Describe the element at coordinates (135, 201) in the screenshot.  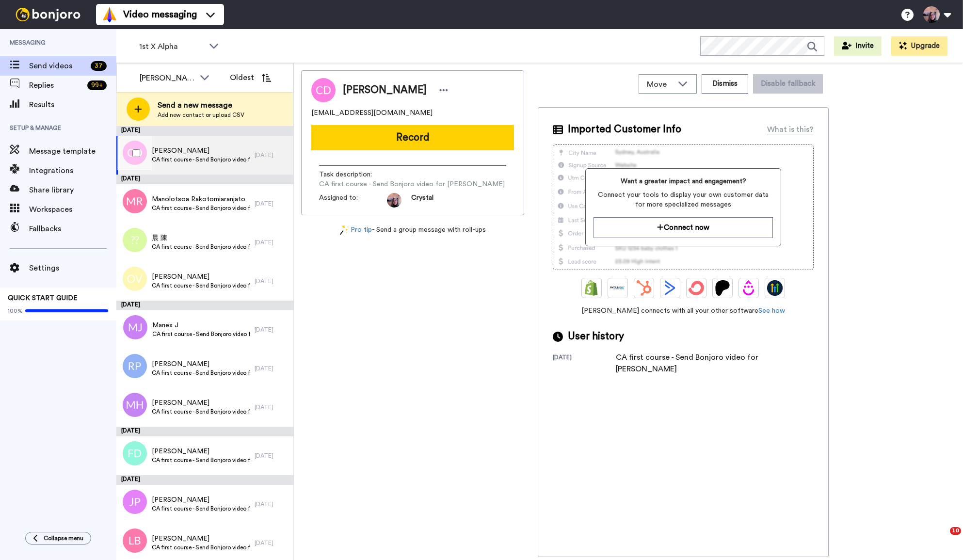
I see `img: mr.png` at that location.